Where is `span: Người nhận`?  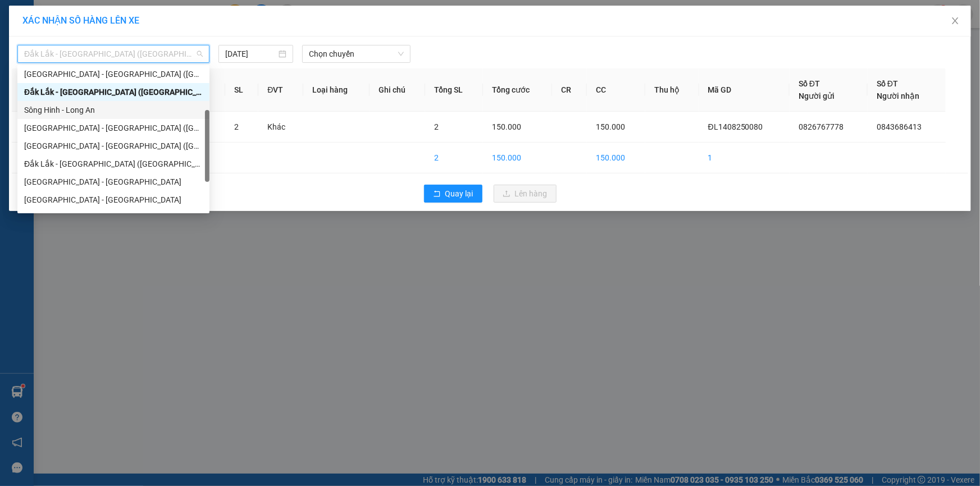
span: Người nhận is located at coordinates (898, 96).